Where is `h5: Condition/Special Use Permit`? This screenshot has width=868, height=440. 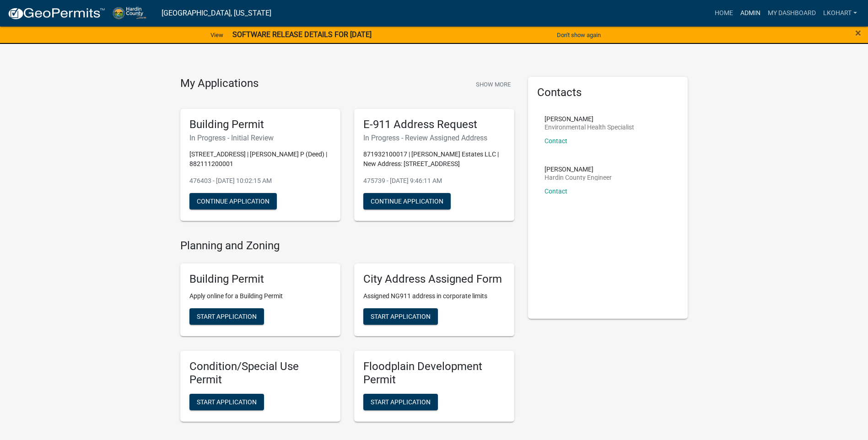
h5: Condition/Special Use Permit is located at coordinates (260, 373).